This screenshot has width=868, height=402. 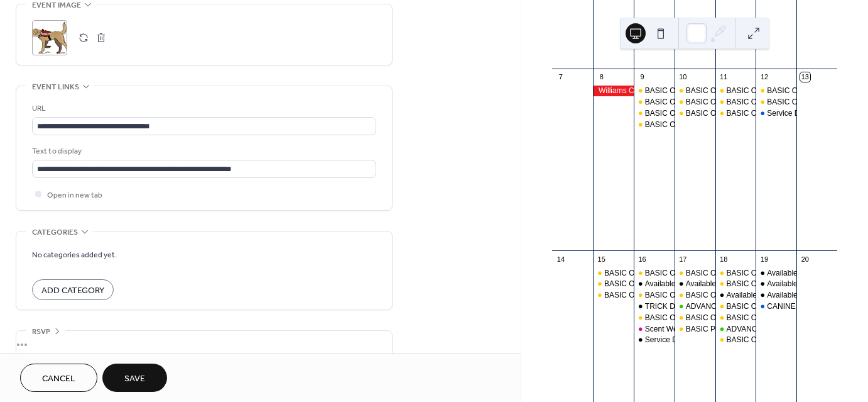 What do you see at coordinates (723, 259) in the screenshot?
I see `div: 18` at bounding box center [723, 259].